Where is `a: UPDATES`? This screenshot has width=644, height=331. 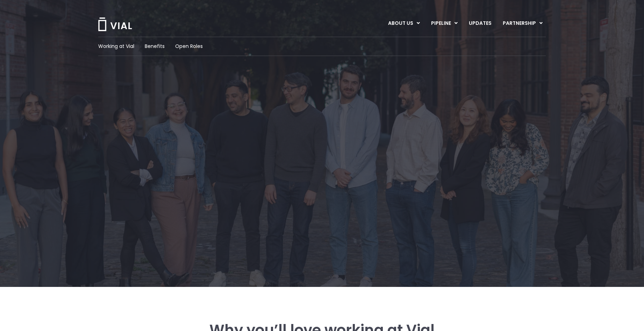
a: UPDATES is located at coordinates (480, 23).